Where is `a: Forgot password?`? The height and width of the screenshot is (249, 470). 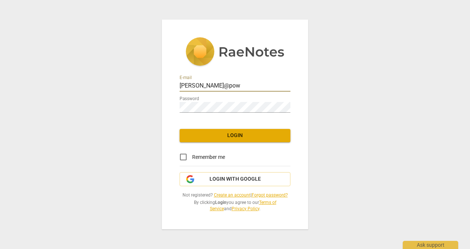 a: Forgot password? is located at coordinates (270, 195).